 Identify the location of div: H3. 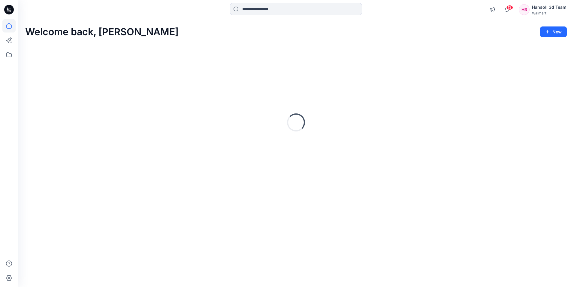
(525, 10).